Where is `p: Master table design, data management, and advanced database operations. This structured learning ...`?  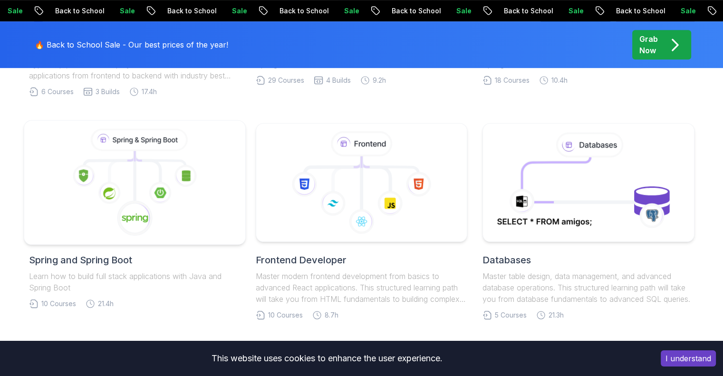 p: Master table design, data management, and advanced database operations. This structured learning ... is located at coordinates (588, 288).